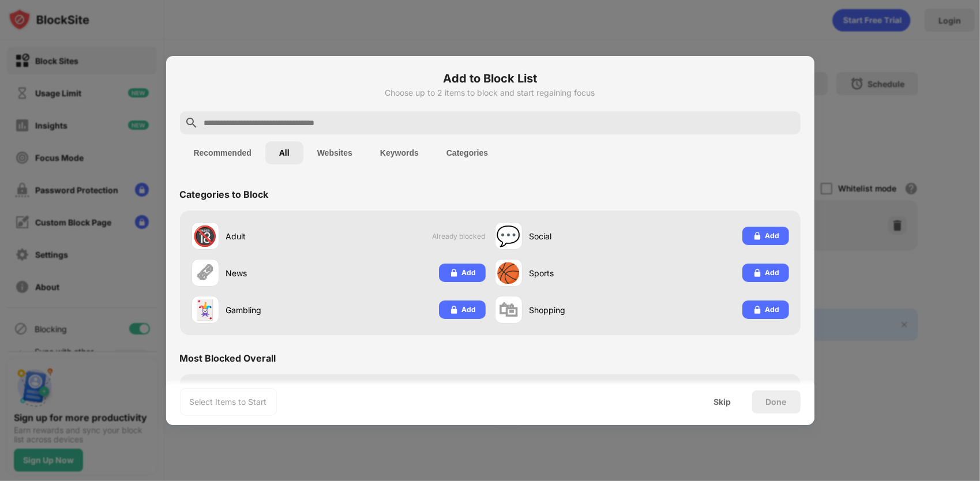 This screenshot has width=980, height=481. Describe the element at coordinates (459, 236) in the screenshot. I see `span: Already blocked` at that location.